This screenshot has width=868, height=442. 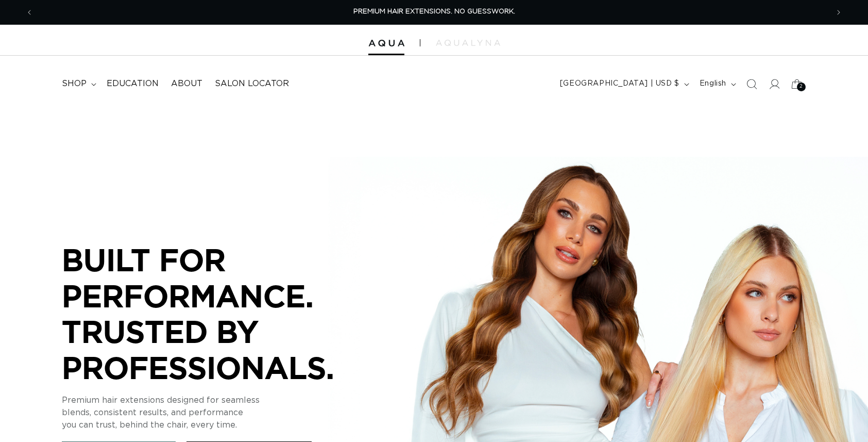 I want to click on button: Previous announcement, so click(x=29, y=13).